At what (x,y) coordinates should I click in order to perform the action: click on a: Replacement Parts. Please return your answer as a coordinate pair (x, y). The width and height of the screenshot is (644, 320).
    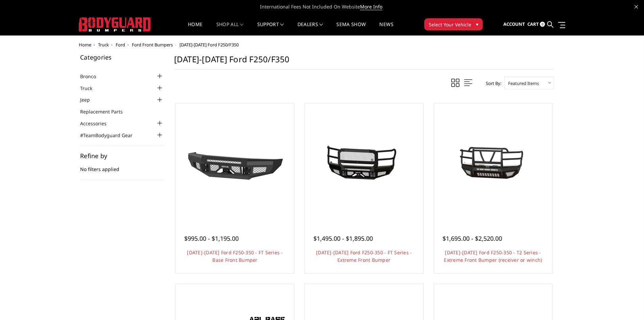
    Looking at the image, I should click on (105, 111).